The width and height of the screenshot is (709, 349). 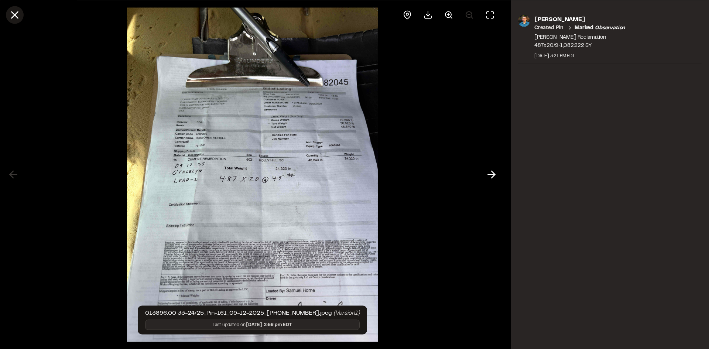 I want to click on div: View pin on map, so click(x=407, y=15).